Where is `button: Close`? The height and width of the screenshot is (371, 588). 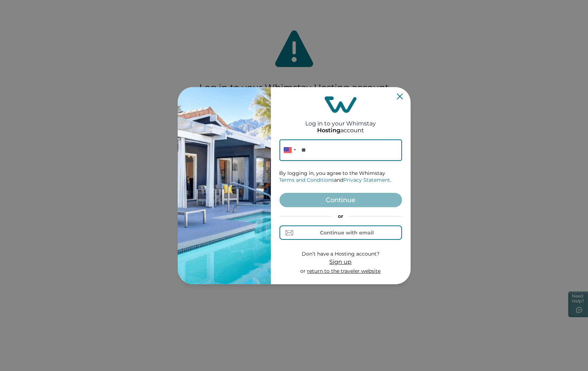
button: Close is located at coordinates (400, 96).